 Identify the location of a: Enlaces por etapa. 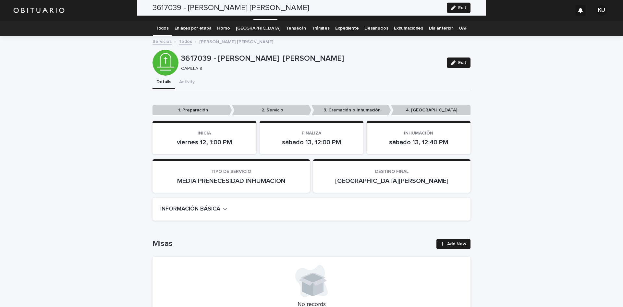
(193, 28).